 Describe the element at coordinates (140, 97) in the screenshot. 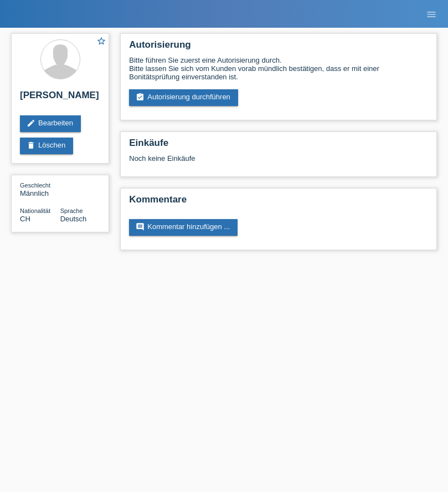

I see `i: assignment_turned_in` at that location.